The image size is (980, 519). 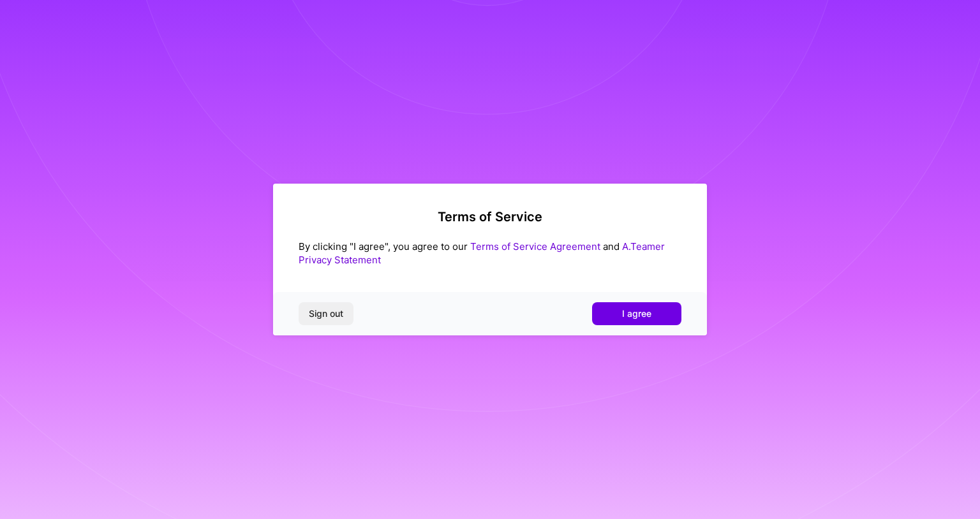 What do you see at coordinates (490, 253) in the screenshot?
I see `div: By clicking "I agree", you agree to our and` at bounding box center [490, 253].